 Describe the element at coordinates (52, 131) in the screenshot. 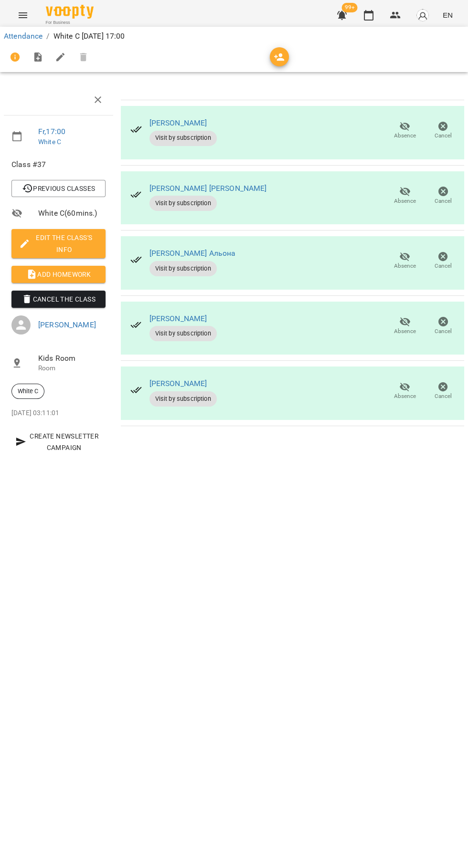

I see `a: Fr , 17:00` at that location.